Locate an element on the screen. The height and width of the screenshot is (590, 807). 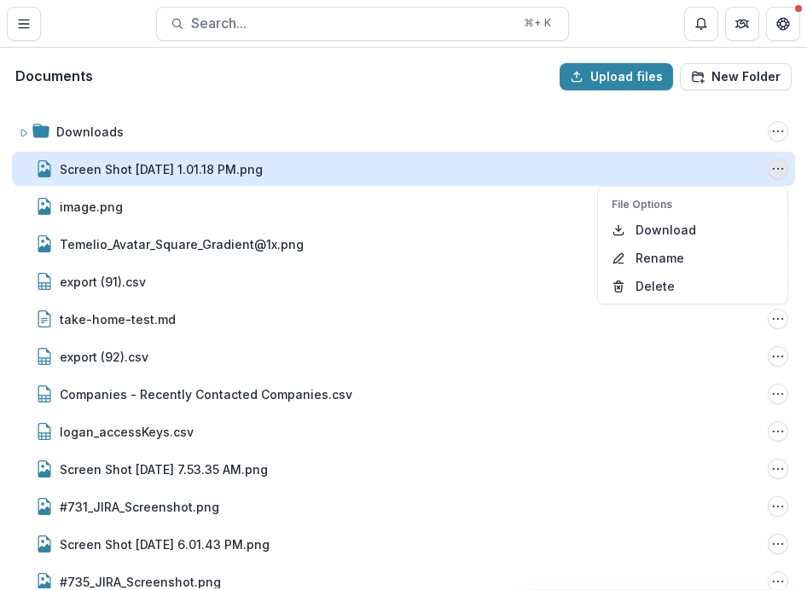
div: take-home-test.mdtake-home-test.md Options is located at coordinates (404, 319).